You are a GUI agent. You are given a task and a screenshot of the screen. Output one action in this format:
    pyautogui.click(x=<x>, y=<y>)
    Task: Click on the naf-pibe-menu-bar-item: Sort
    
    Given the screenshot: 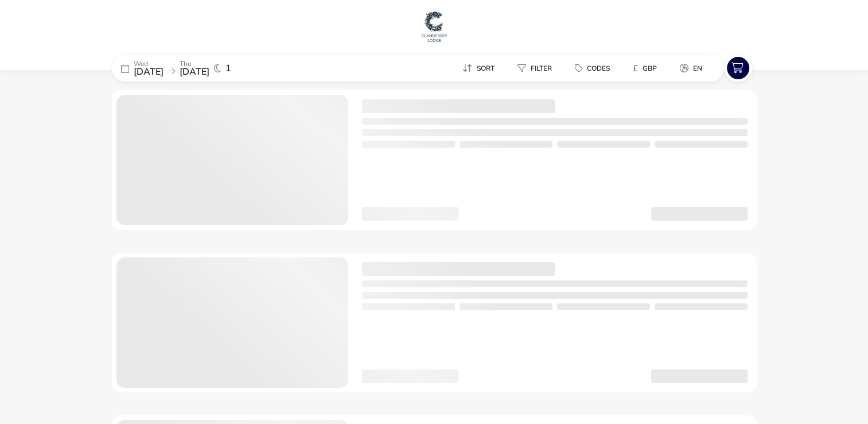 What is the action you would take?
    pyautogui.click(x=481, y=67)
    